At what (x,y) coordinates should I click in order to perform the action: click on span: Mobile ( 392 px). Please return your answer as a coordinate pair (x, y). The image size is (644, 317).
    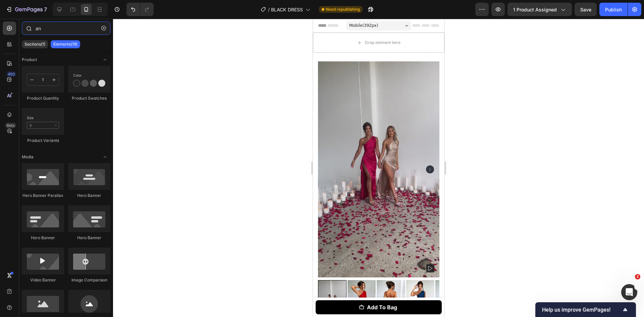
    Looking at the image, I should click on (51, 7).